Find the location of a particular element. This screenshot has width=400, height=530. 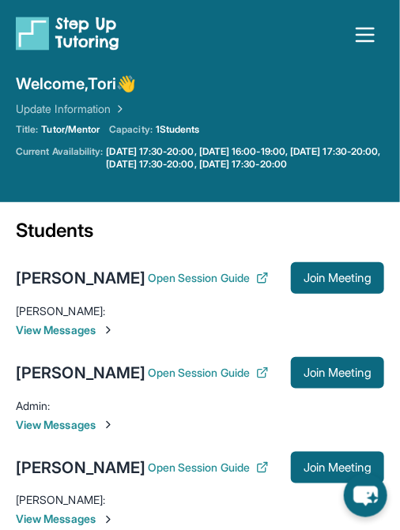

span: Admin : is located at coordinates (32, 405).